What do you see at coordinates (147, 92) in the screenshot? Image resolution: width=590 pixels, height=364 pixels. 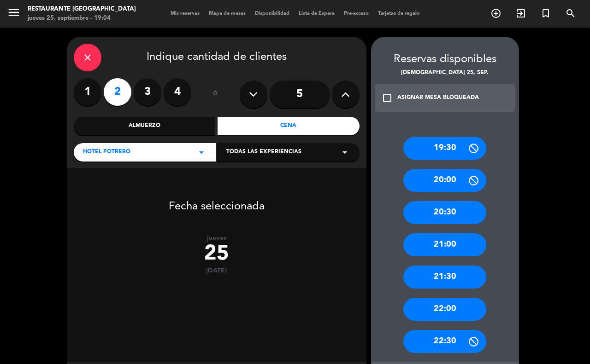 I see `label: 3` at bounding box center [147, 92].